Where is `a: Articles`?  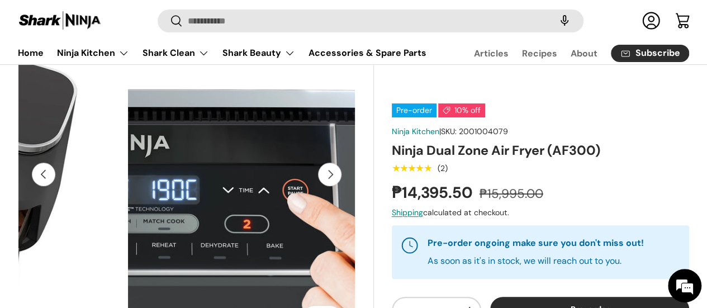 a: Articles is located at coordinates (492, 53).